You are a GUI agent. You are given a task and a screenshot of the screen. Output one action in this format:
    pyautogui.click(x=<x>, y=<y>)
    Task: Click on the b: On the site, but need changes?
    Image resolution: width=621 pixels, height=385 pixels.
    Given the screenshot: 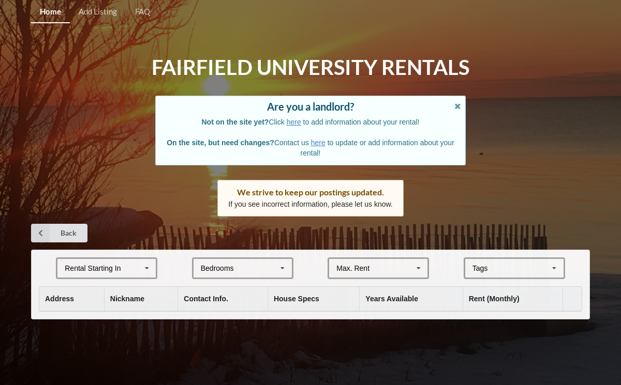 What is the action you would take?
    pyautogui.click(x=220, y=143)
    